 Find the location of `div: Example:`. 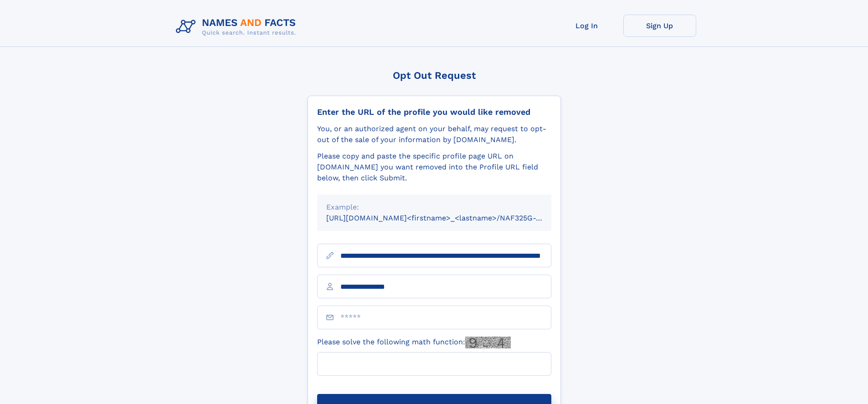

div: Example: is located at coordinates (434, 207).